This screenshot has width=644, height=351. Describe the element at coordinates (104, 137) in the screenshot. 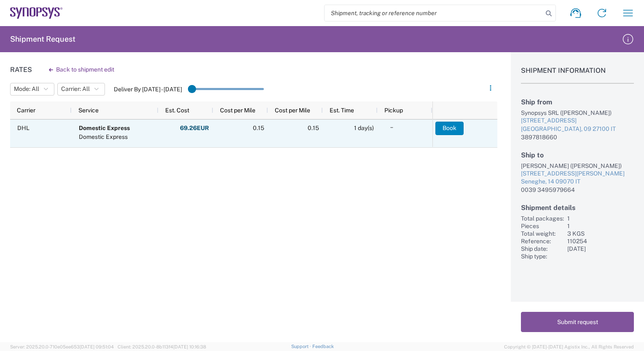

I see `div: Domestic Express` at that location.